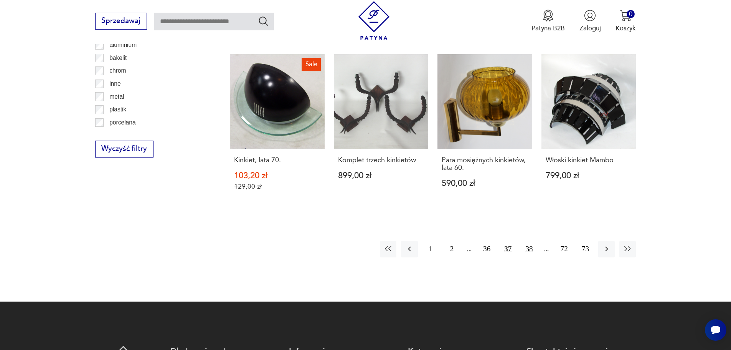  Describe the element at coordinates (124, 149) in the screenshot. I see `button: Wyczyść filtry` at that location.